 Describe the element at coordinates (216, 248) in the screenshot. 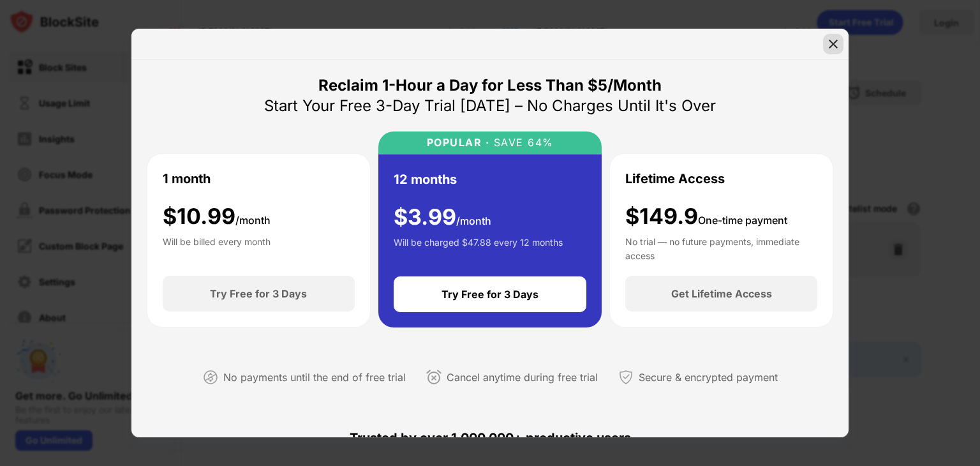

I see `div: Will be billed every month` at that location.